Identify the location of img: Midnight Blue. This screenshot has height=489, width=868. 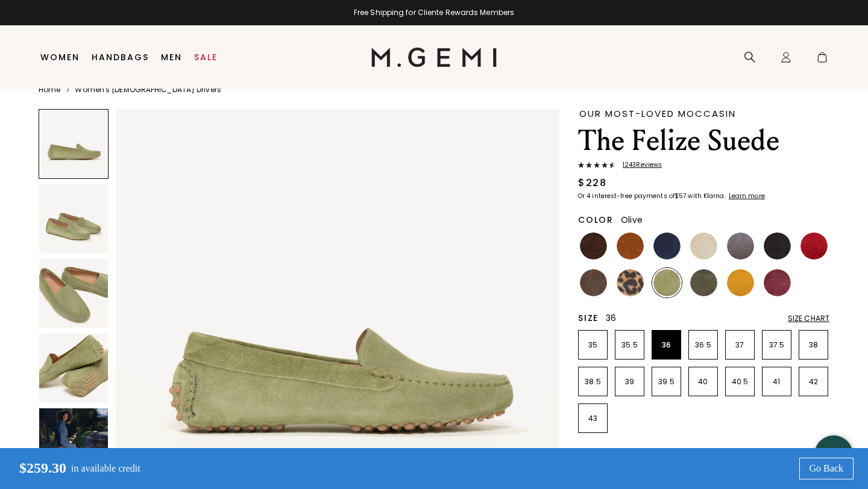
(666, 246).